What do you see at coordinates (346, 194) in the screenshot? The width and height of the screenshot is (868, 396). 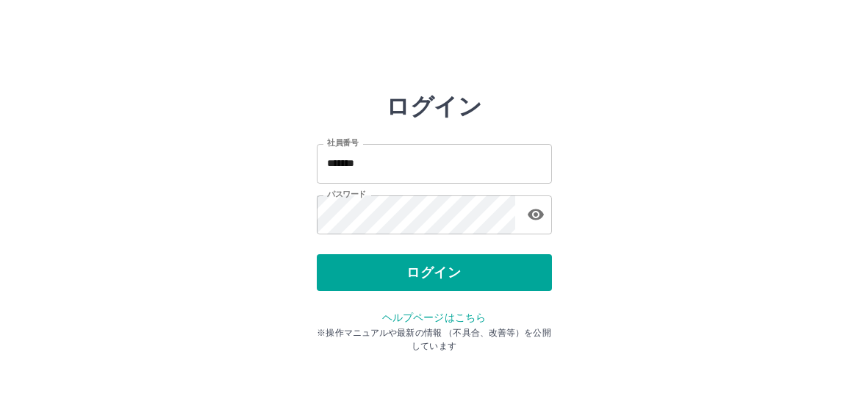 I see `label: パスワード` at bounding box center [346, 194].